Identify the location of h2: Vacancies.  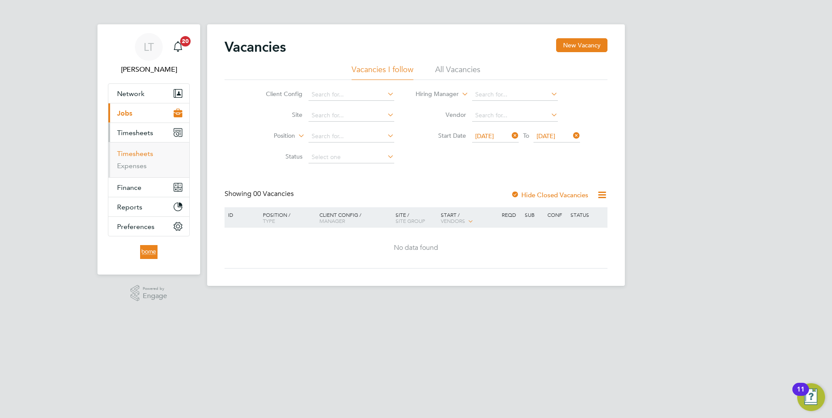
(255, 47).